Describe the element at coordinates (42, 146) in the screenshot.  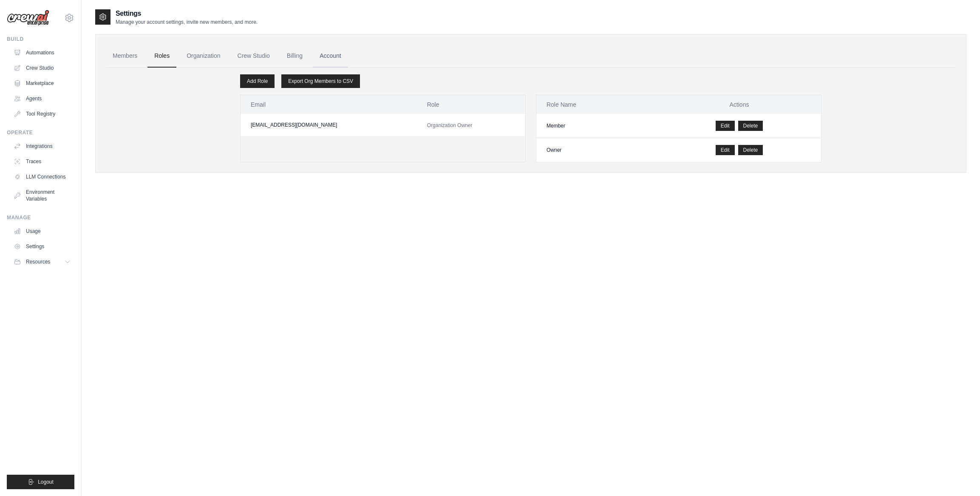
I see `a: Integrations` at that location.